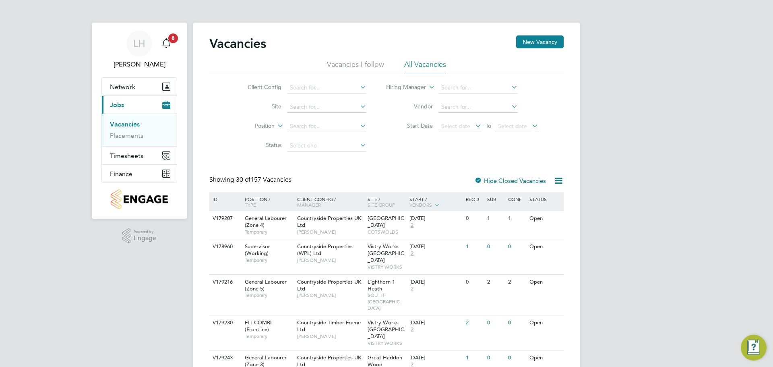 The width and height of the screenshot is (773, 367). I want to click on div: Showing, so click(251, 180).